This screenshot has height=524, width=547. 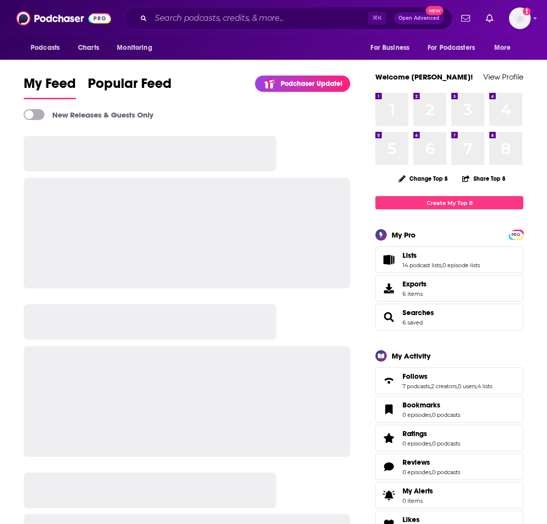 I want to click on button: Share Top 8, so click(x=484, y=178).